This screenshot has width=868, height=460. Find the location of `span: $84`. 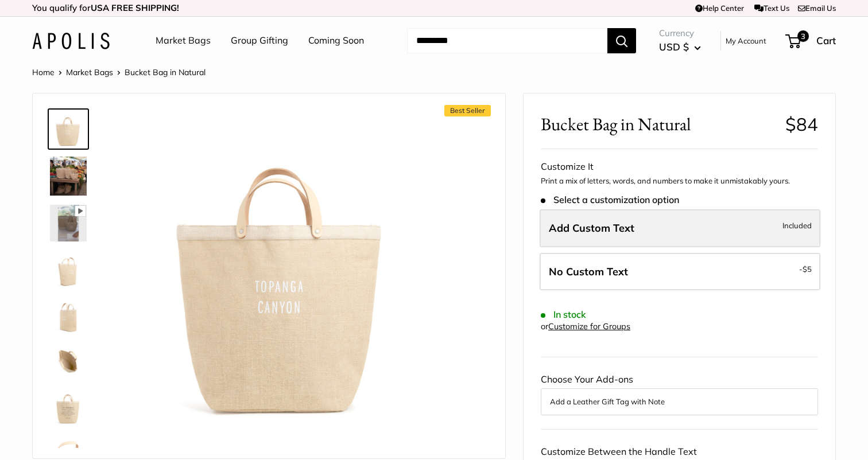

span: $84 is located at coordinates (801, 124).